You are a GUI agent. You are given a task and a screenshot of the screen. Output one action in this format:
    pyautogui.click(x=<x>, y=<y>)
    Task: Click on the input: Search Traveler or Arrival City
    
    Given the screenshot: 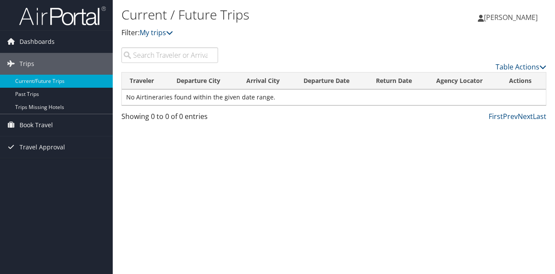 What is the action you would take?
    pyautogui.click(x=170, y=55)
    